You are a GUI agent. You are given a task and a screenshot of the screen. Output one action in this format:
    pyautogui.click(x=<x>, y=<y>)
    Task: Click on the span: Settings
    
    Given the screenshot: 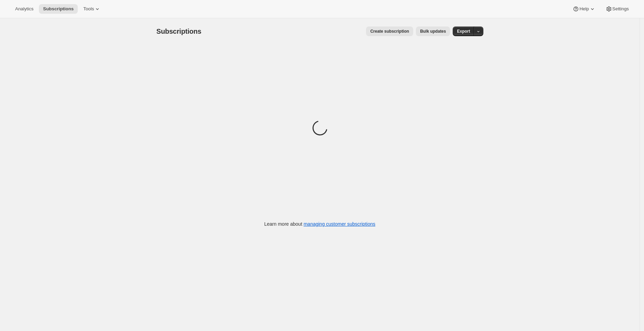 What is the action you would take?
    pyautogui.click(x=621, y=9)
    